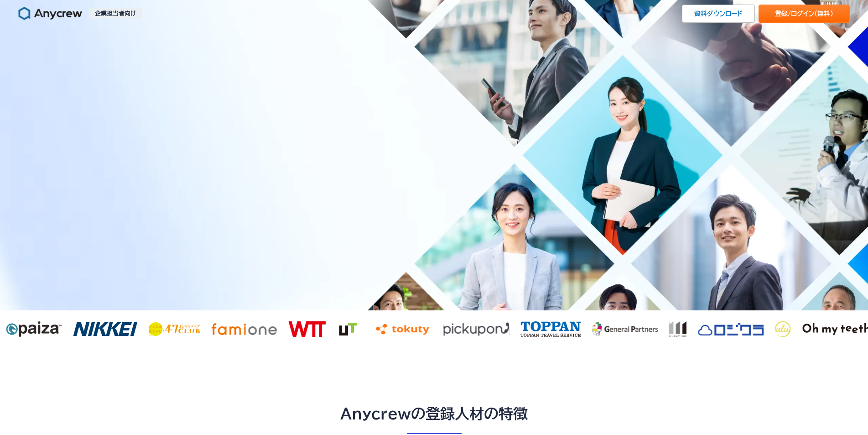 This screenshot has height=435, width=868. Describe the element at coordinates (50, 14) in the screenshot. I see `img: Anycrew` at that location.